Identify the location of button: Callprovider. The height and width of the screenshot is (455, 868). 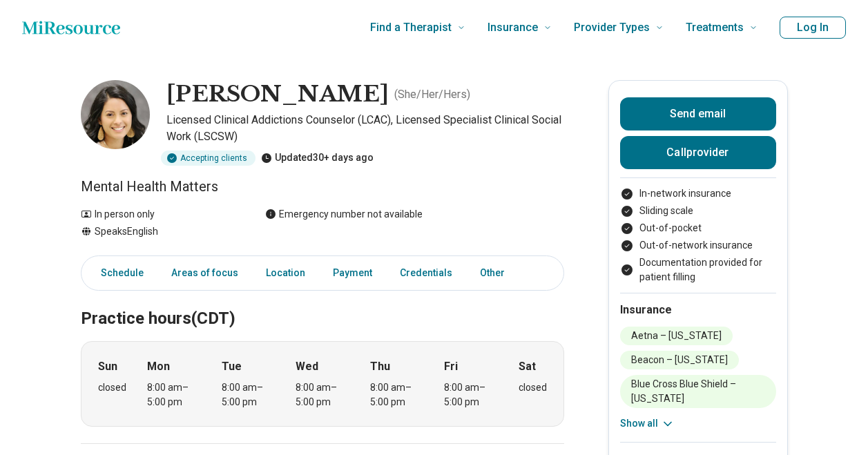
(698, 153).